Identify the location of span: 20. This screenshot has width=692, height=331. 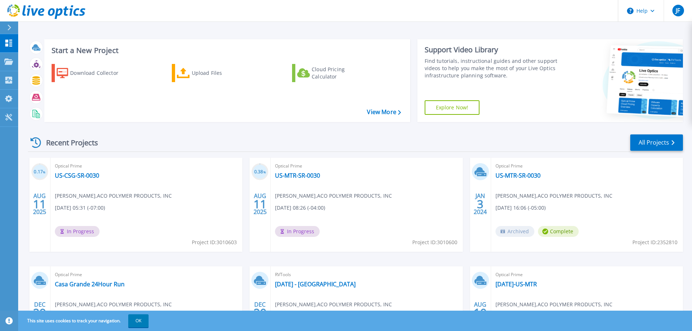
(260, 312).